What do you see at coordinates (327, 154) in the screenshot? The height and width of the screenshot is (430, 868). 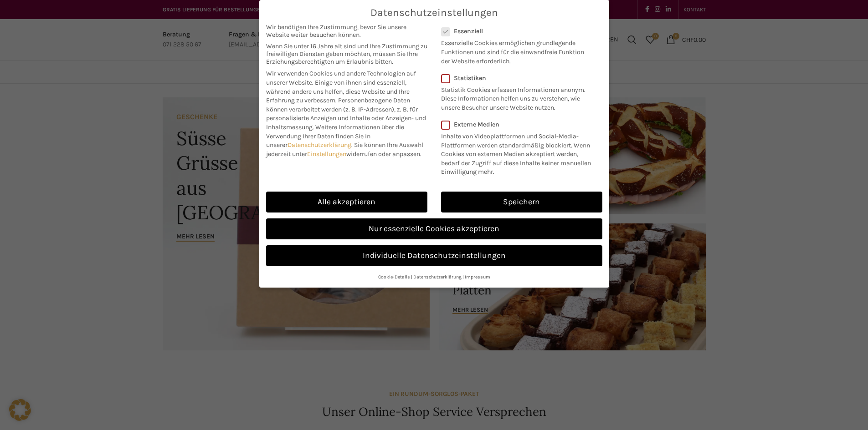 I see `a: Einstellungen` at bounding box center [327, 154].